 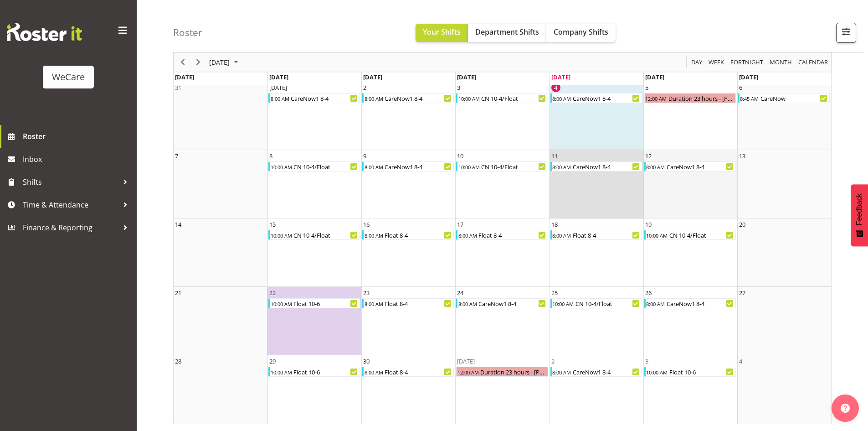 What do you see at coordinates (199, 62) in the screenshot?
I see `button: Next` at bounding box center [199, 62].